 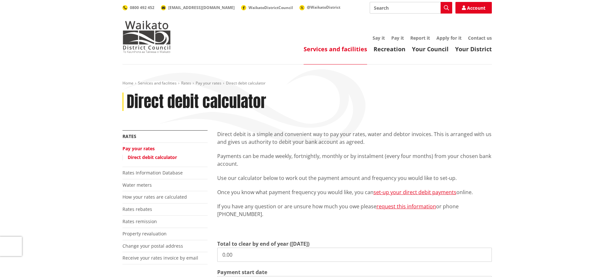 I want to click on a: Say it, so click(x=379, y=38).